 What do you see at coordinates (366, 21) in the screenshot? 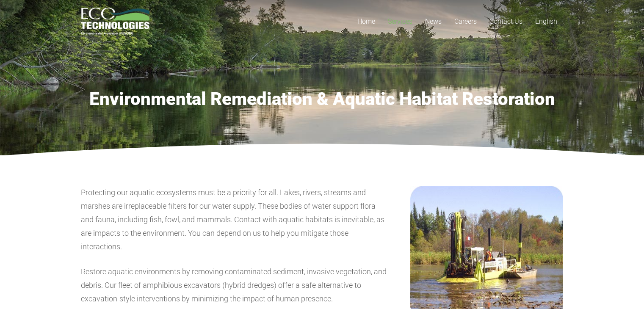
I see `span: Home` at bounding box center [366, 21].